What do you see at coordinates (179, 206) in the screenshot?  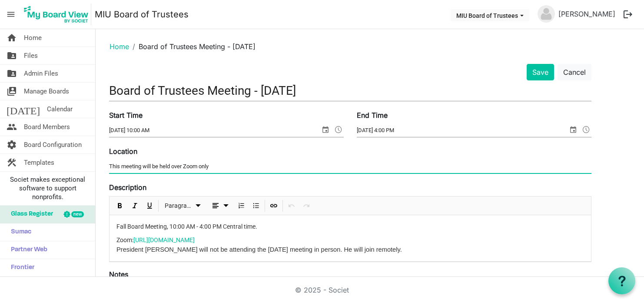 I see `span: Paragraph` at bounding box center [179, 206].